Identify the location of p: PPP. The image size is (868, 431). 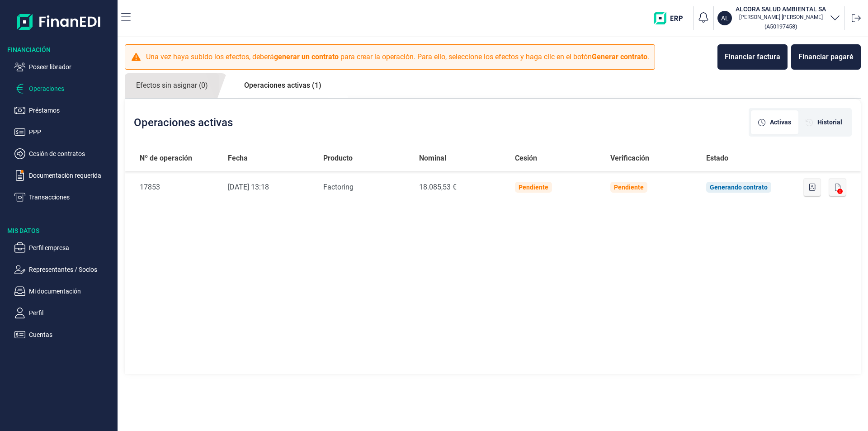
(72, 132).